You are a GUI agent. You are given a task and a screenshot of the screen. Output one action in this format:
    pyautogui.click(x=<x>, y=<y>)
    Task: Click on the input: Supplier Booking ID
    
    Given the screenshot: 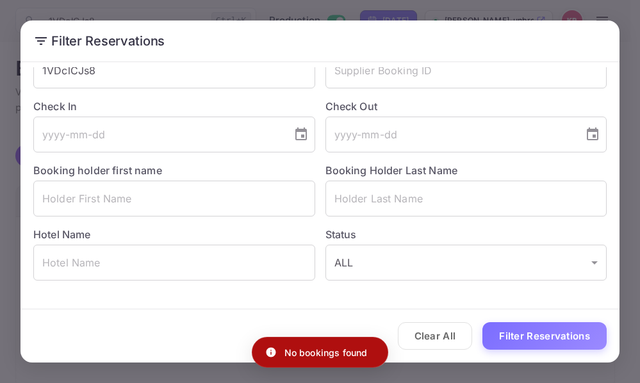 What is the action you would take?
    pyautogui.click(x=466, y=70)
    